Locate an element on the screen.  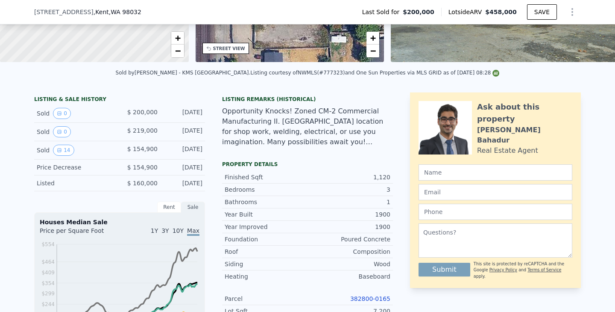
div: Houses Median Sale is located at coordinates (120, 222).